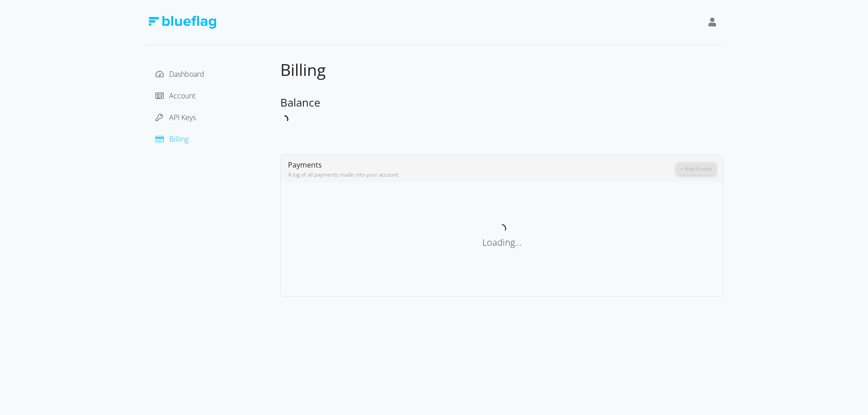  I want to click on span: Account, so click(182, 96).